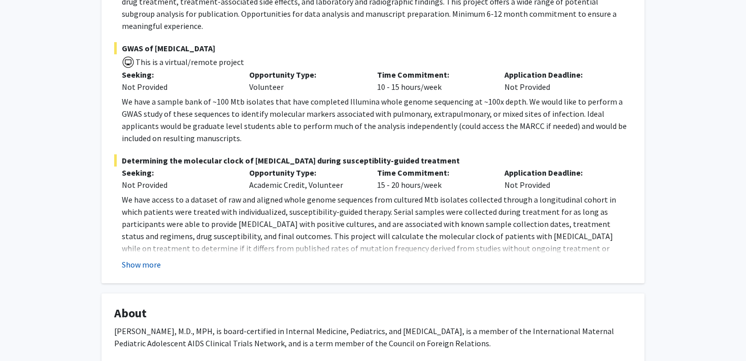 The width and height of the screenshot is (746, 361). Describe the element at coordinates (141, 264) in the screenshot. I see `button: Show more` at that location.